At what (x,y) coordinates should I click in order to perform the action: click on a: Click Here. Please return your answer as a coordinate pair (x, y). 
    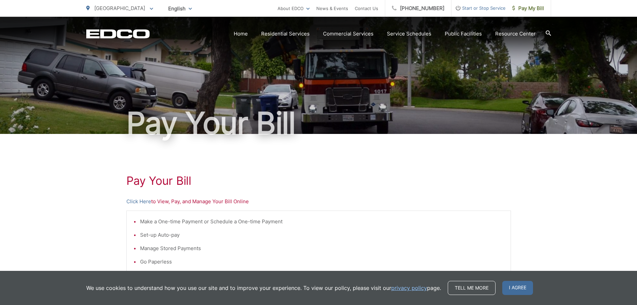
    Looking at the image, I should click on (139, 201).